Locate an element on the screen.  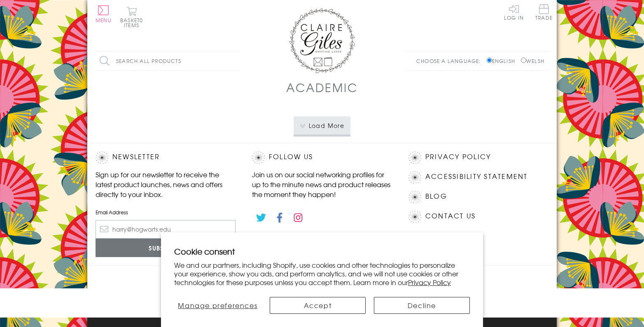
h1: Academic is located at coordinates (321, 87).